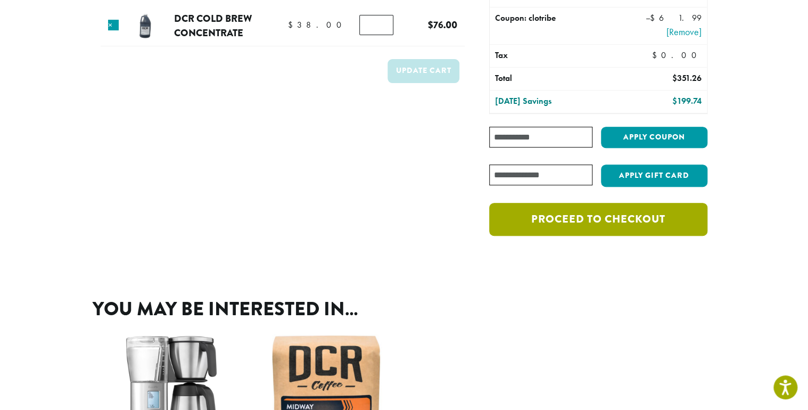 This screenshot has width=808, height=410. What do you see at coordinates (654, 137) in the screenshot?
I see `button: Apply coupon` at bounding box center [654, 137].